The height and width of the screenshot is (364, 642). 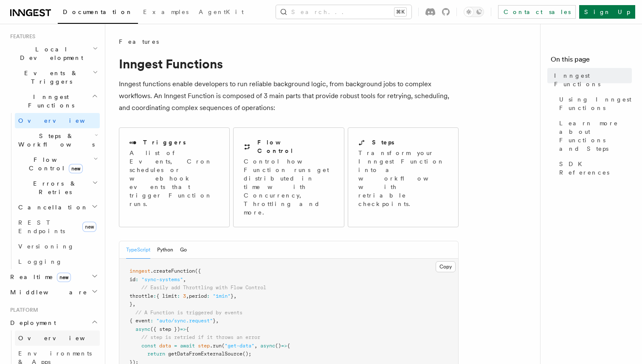 What do you see at coordinates (184, 296) in the screenshot?
I see `span: 3` at bounding box center [184, 296].